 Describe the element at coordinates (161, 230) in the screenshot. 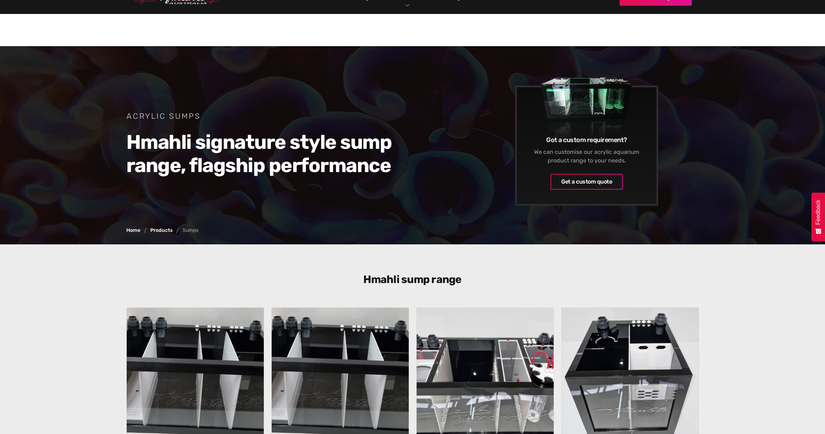

I see `a: Products` at that location.